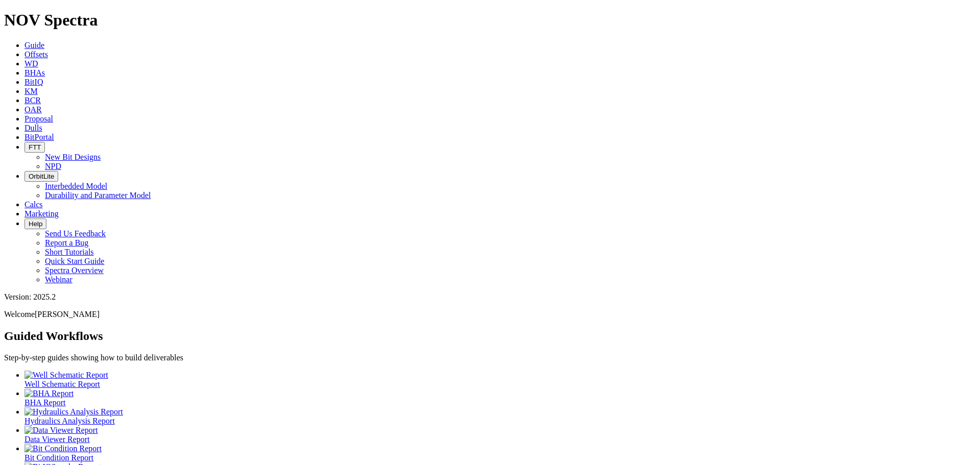  Describe the element at coordinates (33, 109) in the screenshot. I see `span: OAR` at that location.